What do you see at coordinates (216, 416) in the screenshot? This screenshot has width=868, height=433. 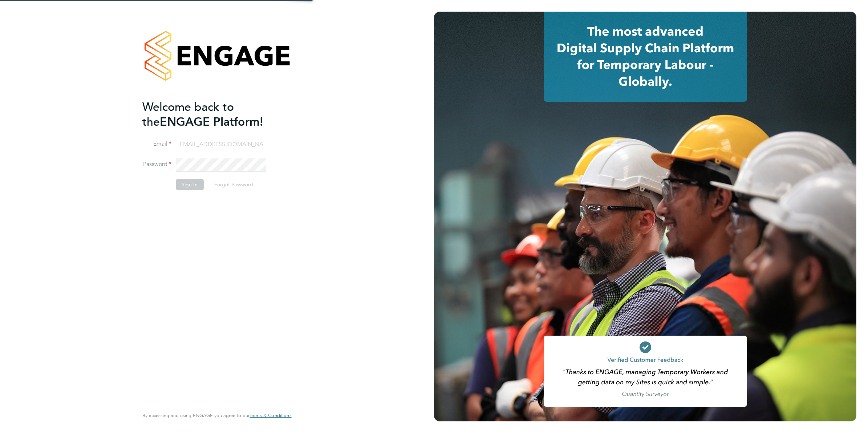 I see `span: By accessing and using ENGAGE you agree to our` at bounding box center [216, 416].